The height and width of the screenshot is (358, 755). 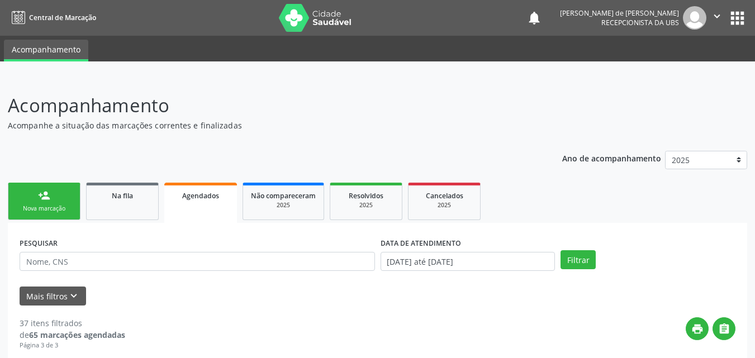 I want to click on span: Não compareceram, so click(x=283, y=196).